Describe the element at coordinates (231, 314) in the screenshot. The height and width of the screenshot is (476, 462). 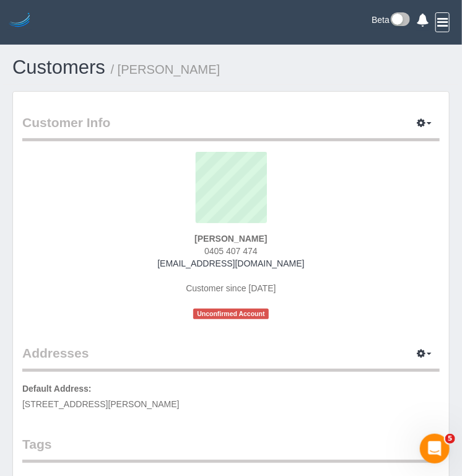
I see `span: Unconfirmed Account` at that location.